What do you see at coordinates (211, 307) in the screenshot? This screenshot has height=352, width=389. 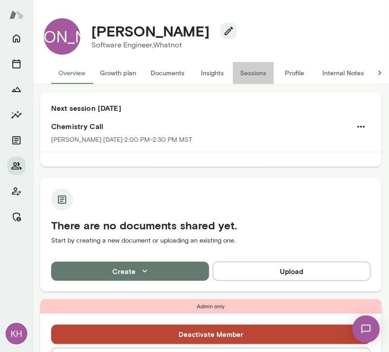 I see `div: Admin only` at bounding box center [211, 307].